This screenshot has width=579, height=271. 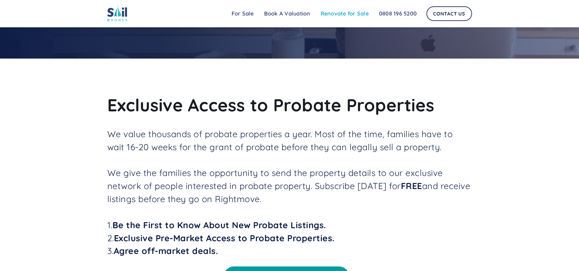 I want to click on strong: Exclusive Access to Probate Properties, so click(x=271, y=105).